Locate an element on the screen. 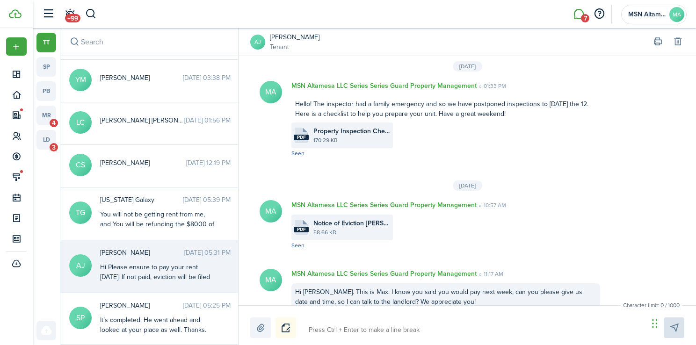  a: mr is located at coordinates (46, 116).